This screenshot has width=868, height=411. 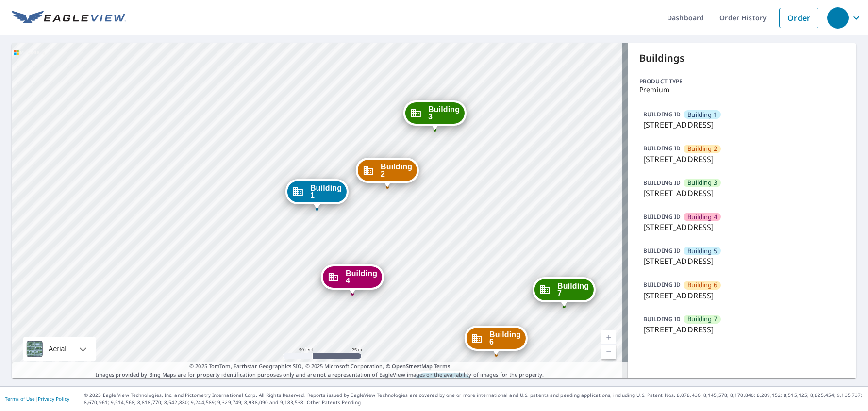 I want to click on div: Dropped pin, building Building 4, Commercial property, 2210 Canton Street Dallas, TX 75201, so click(x=352, y=280).